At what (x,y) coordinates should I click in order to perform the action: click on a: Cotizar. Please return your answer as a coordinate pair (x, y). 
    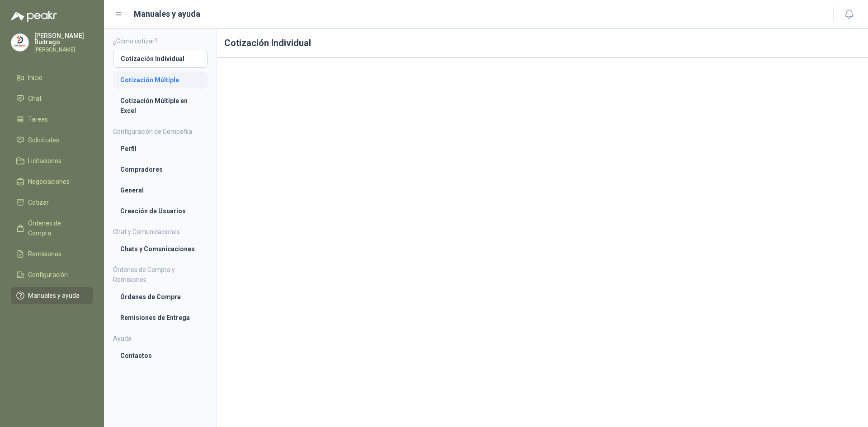
    Looking at the image, I should click on (52, 203).